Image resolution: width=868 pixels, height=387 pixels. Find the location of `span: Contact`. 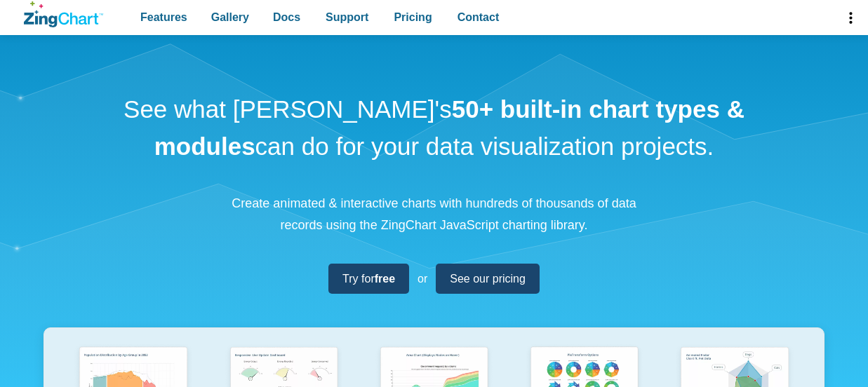

span: Contact is located at coordinates (478, 17).